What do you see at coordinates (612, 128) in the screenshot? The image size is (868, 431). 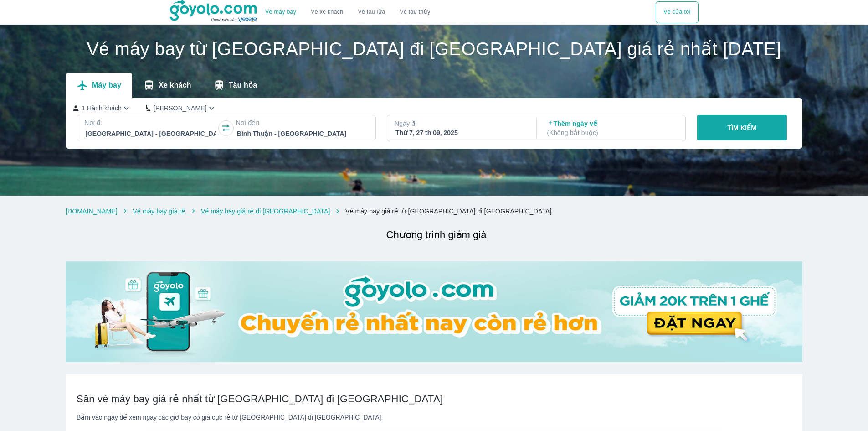 I see `p: Thêm ngày về` at bounding box center [612, 128].